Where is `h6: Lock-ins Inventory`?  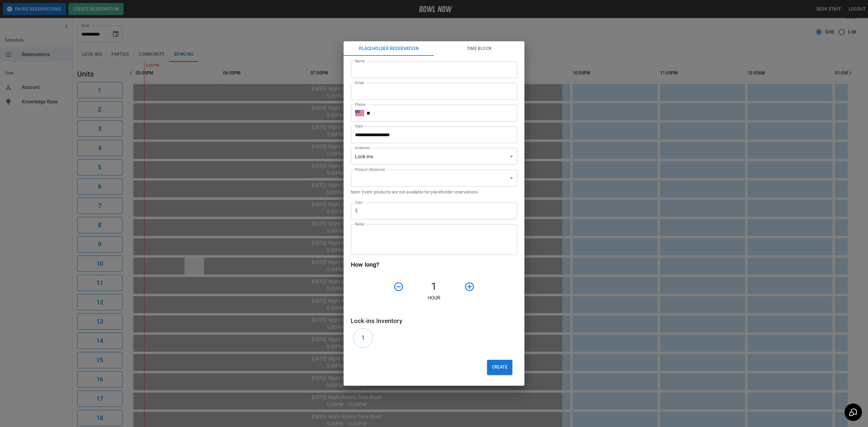 h6: Lock-ins Inventory is located at coordinates (434, 321).